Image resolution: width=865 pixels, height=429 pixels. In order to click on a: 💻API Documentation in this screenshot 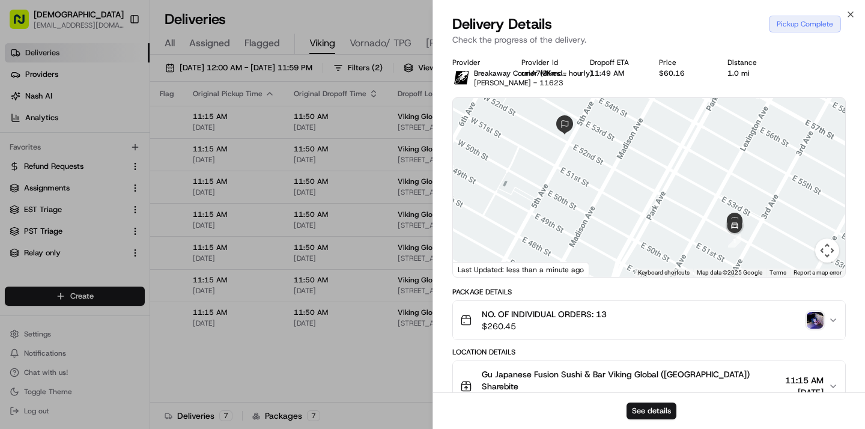, I will do `click(147, 242)`.